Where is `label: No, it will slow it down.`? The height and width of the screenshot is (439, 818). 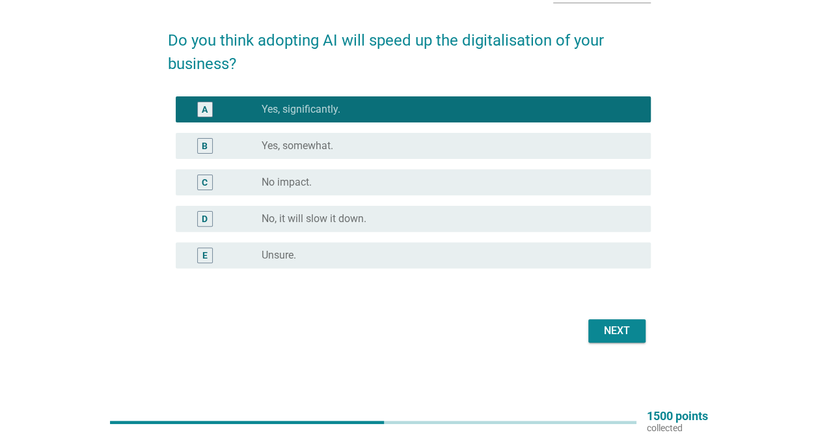
label: No, it will slow it down. is located at coordinates (314, 219).